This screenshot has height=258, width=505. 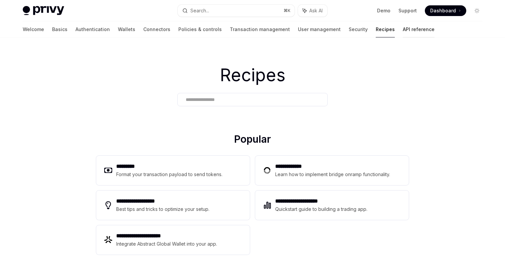 I want to click on a: Demo, so click(x=384, y=11).